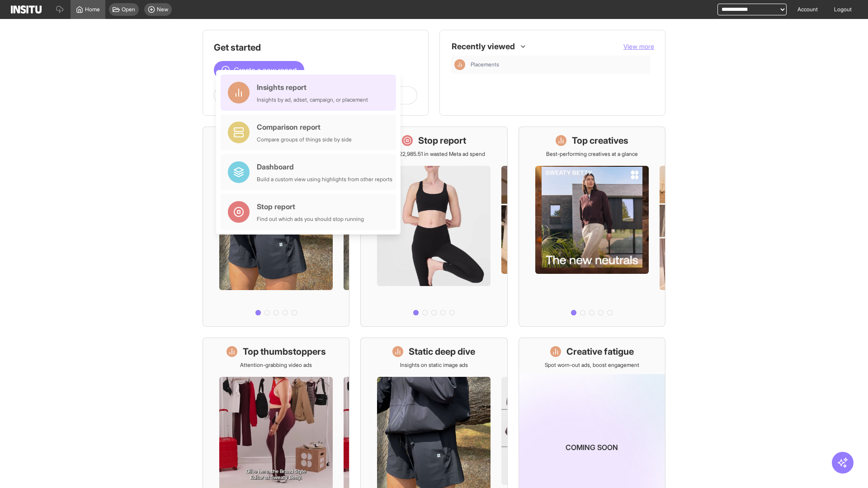  What do you see at coordinates (304, 139) in the screenshot?
I see `div: Compare groups of things side by side` at bounding box center [304, 139].